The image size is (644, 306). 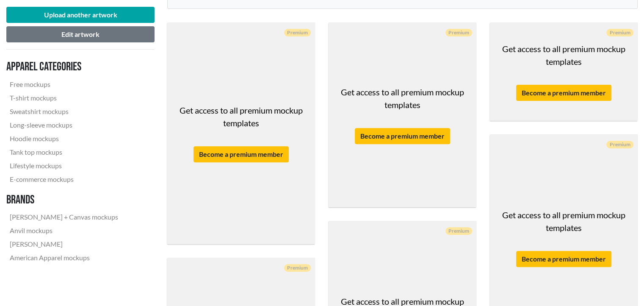 I want to click on a: American Apparel mockups, so click(x=64, y=258).